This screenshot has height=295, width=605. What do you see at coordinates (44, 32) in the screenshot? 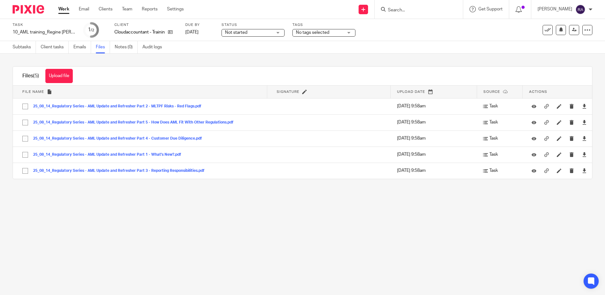
I see `div: 10_AML training_Regine Aquino` at bounding box center [44, 32].